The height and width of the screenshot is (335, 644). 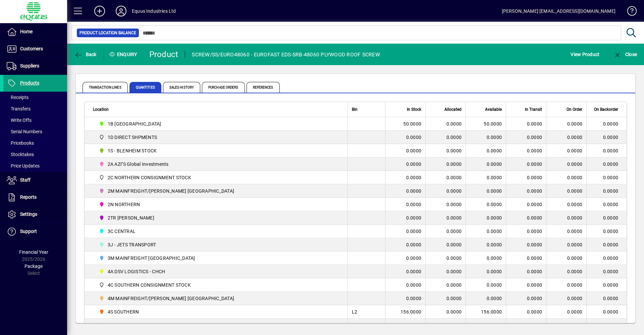 I want to click on span: 1D DIRECT SHPMENTS, so click(x=132, y=137).